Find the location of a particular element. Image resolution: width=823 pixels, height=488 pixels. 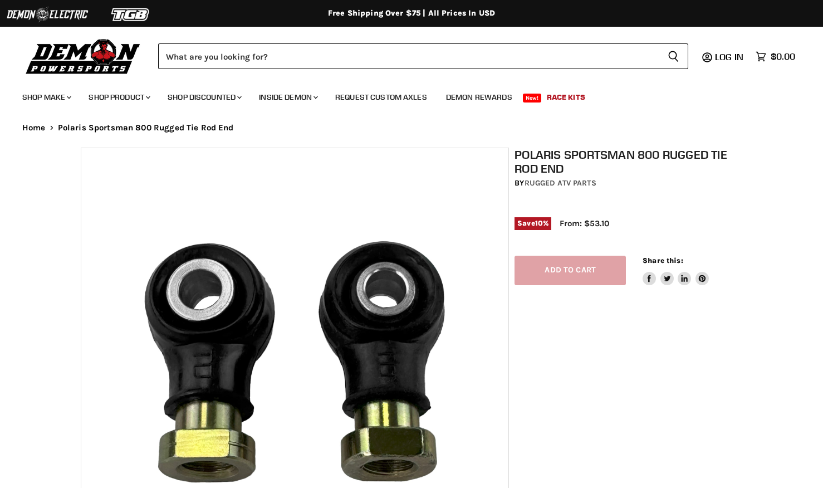

ul: Main menu is located at coordinates (403, 95).